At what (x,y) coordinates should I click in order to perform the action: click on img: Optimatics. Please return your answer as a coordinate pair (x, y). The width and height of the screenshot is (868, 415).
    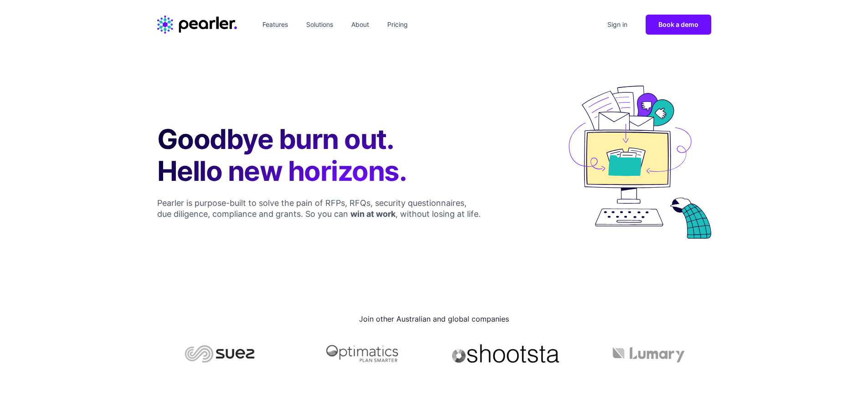
    Looking at the image, I should click on (362, 354).